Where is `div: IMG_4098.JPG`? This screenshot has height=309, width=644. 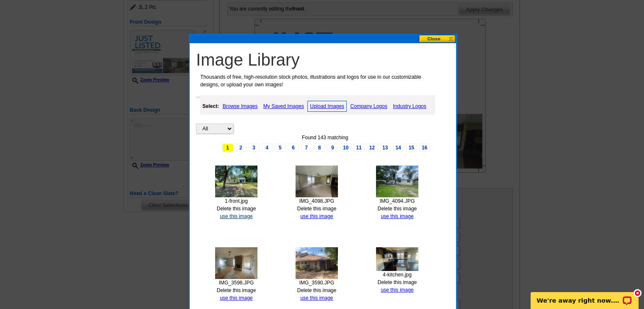 div: IMG_4098.JPG is located at coordinates (317, 201).